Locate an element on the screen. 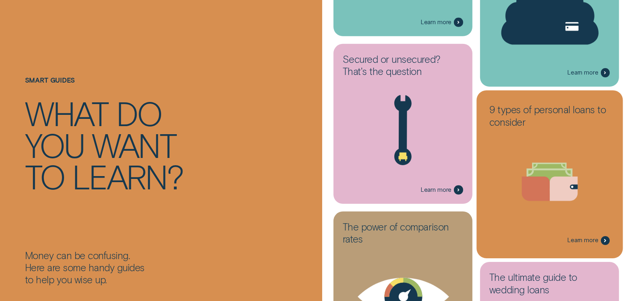  div: want is located at coordinates (134, 144).